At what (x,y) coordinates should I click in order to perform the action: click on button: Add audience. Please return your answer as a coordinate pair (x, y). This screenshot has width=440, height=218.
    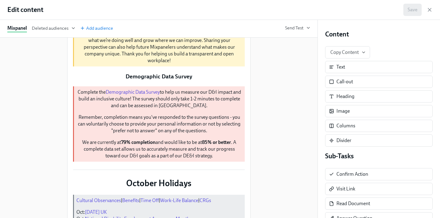
    Looking at the image, I should click on (97, 28).